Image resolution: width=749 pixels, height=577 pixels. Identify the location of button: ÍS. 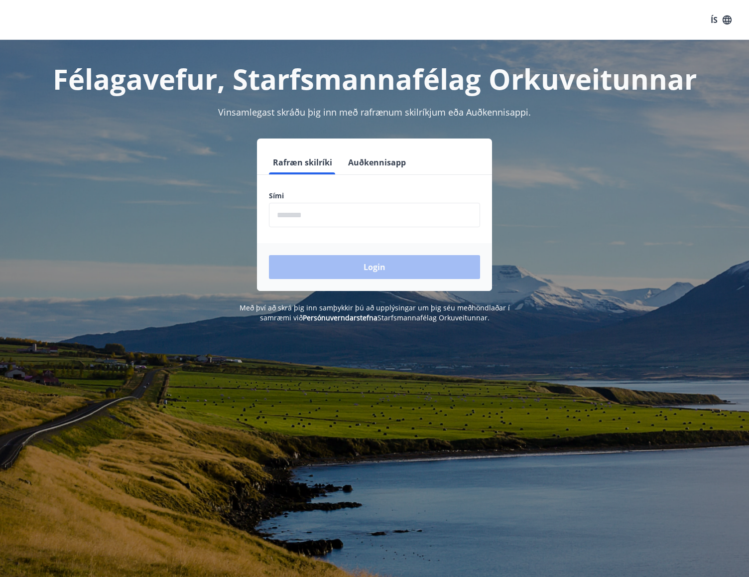
(721, 20).